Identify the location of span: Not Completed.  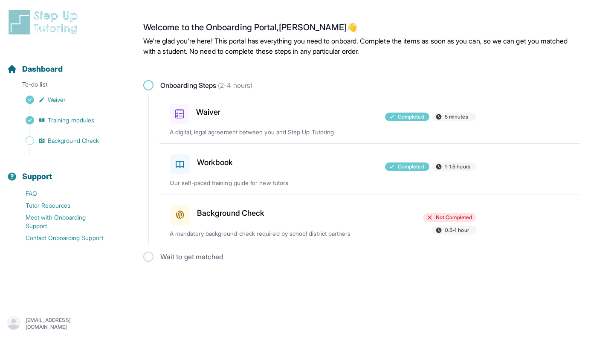
(454, 217).